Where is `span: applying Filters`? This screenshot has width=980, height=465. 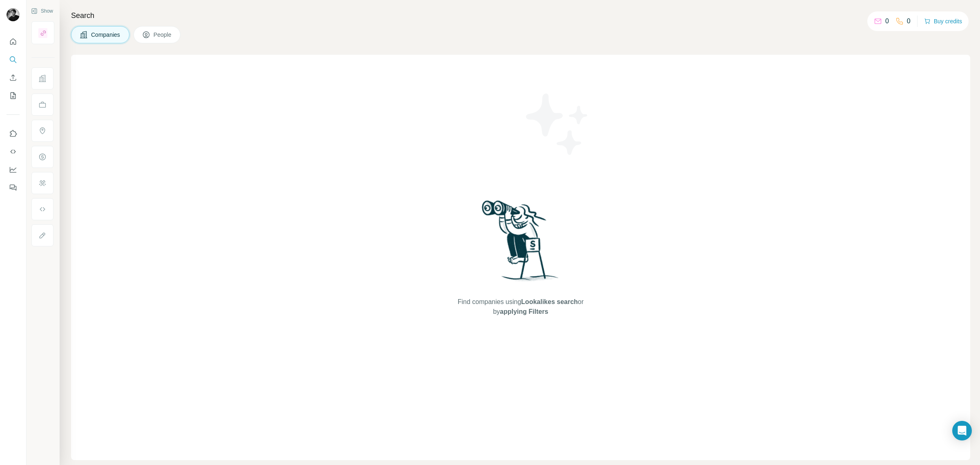
span: applying Filters is located at coordinates (524, 311).